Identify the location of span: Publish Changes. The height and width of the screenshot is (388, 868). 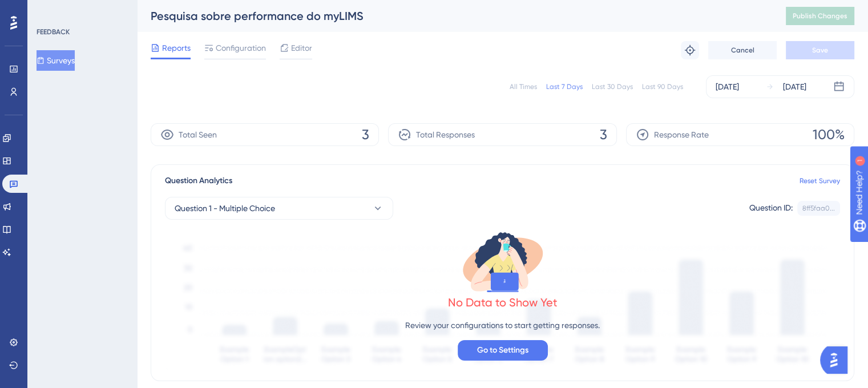
(820, 16).